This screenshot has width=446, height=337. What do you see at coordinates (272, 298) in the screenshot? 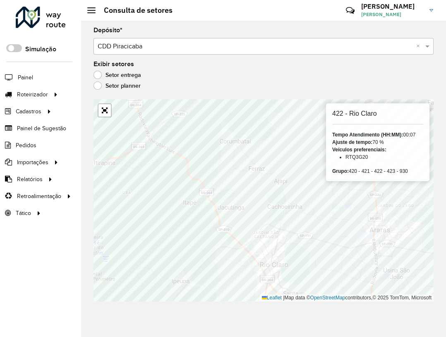
I see `a: Leaflet` at bounding box center [272, 298].